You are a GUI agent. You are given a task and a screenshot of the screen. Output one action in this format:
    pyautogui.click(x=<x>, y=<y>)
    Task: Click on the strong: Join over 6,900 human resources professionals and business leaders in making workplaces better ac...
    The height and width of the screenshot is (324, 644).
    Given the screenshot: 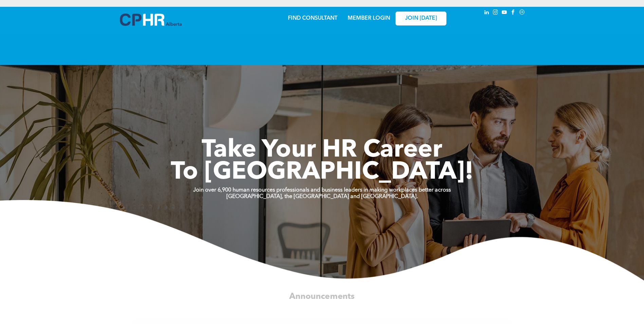 What is the action you would take?
    pyautogui.click(x=322, y=190)
    